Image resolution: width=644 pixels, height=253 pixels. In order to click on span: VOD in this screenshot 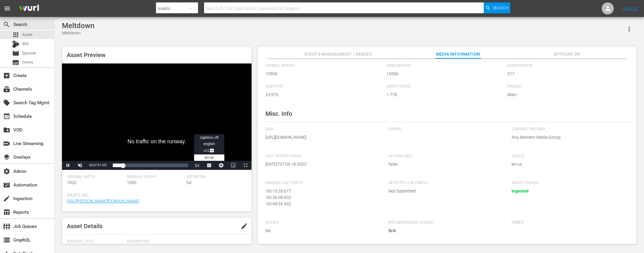, I will do `click(7, 130)`.